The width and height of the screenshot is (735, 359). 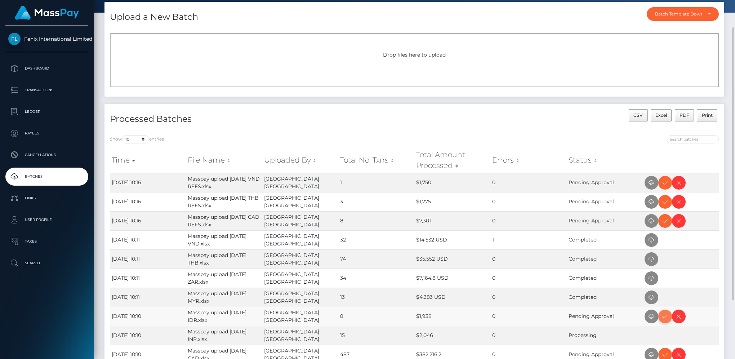 I want to click on p: Taxes, so click(x=47, y=241).